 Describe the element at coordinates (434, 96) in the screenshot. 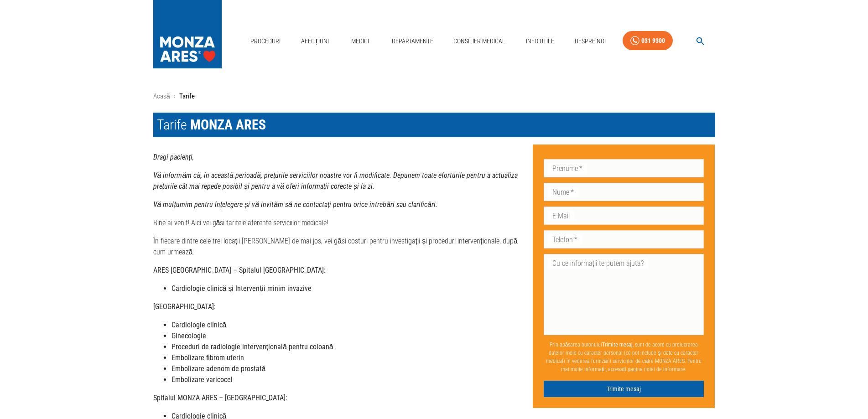

I see `nav: breadcrumb` at that location.